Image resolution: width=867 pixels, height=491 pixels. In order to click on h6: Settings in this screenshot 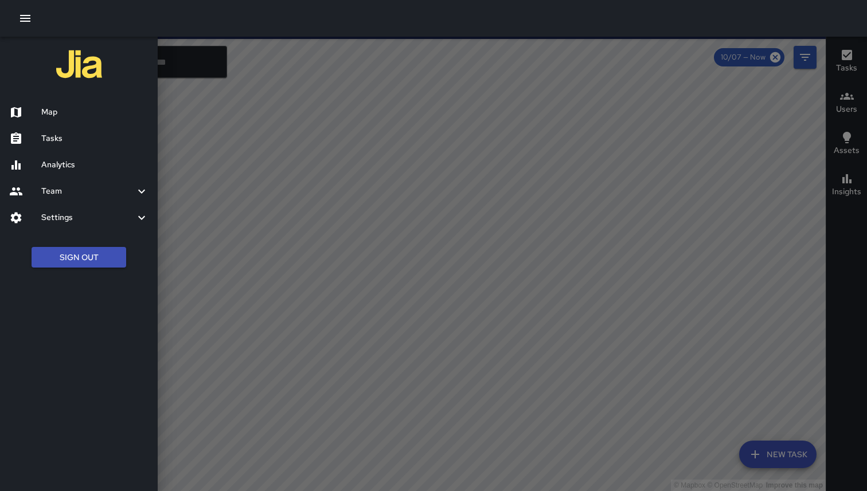, I will do `click(88, 218)`.